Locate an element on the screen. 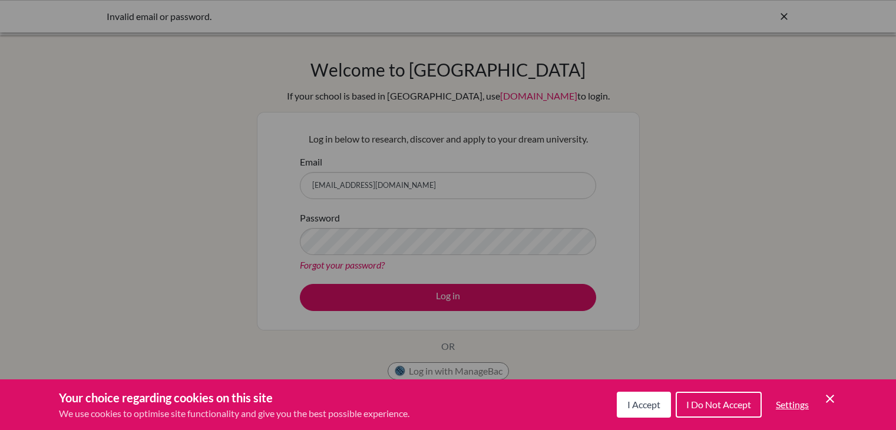 This screenshot has width=896, height=430. button: Settings is located at coordinates (792, 405).